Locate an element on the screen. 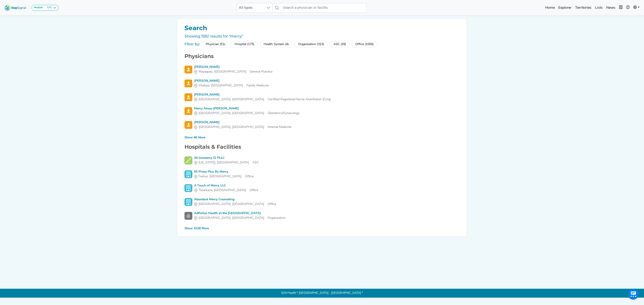  strong: Module is located at coordinates (38, 7).